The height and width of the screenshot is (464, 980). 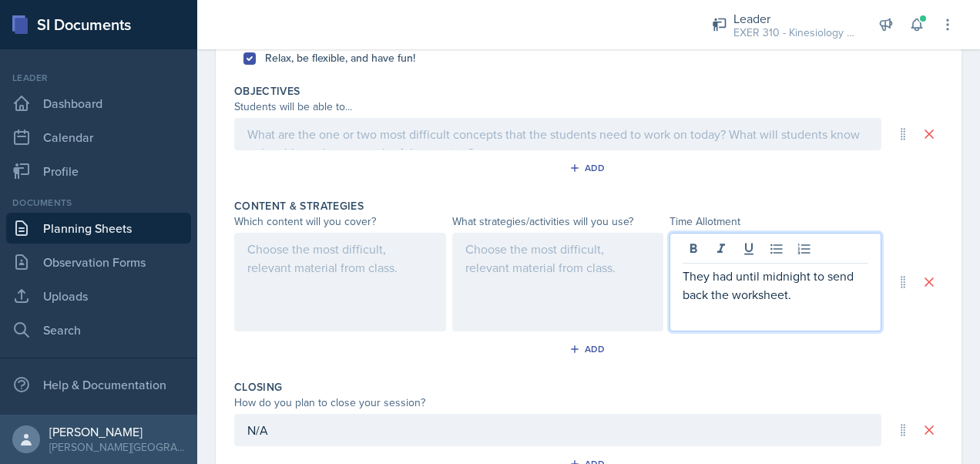 I want to click on a: Uploads, so click(x=99, y=296).